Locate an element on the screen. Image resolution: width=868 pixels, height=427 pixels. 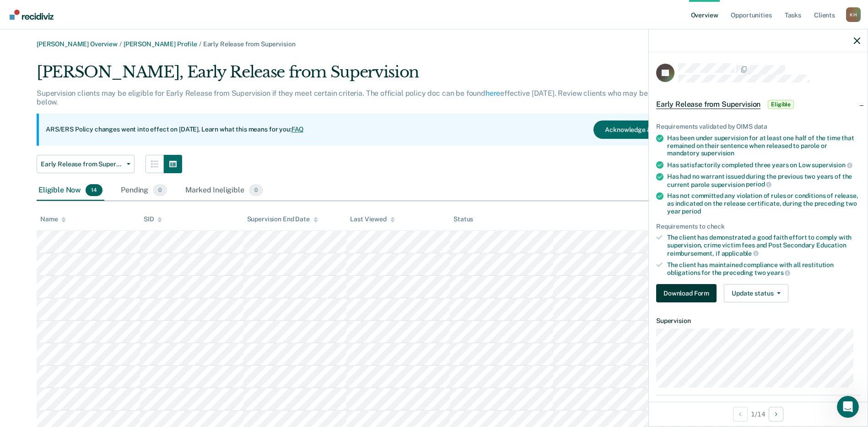
div: Has been under supervision for at least one half of the time that remained on their sentence when... is located at coordinates (764, 146).